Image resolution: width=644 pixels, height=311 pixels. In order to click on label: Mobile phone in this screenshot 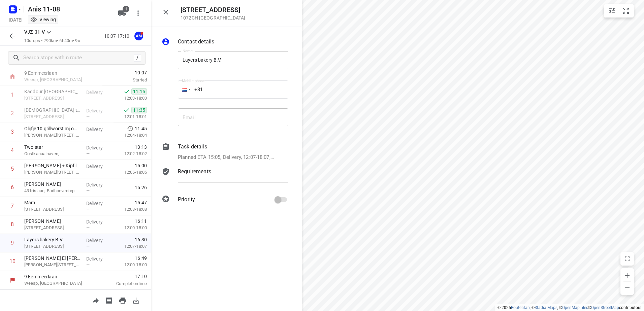, I will do `click(193, 81)`.